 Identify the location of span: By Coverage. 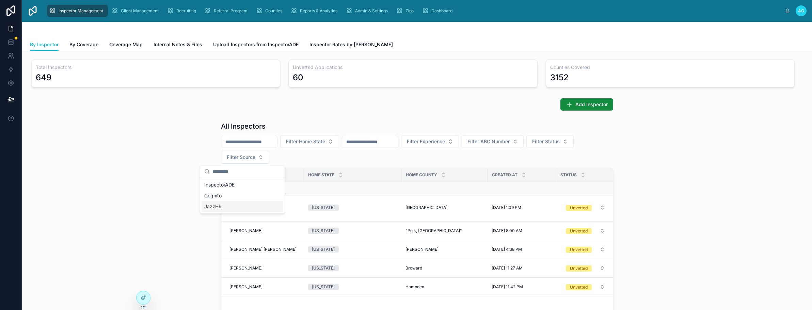
(84, 45).